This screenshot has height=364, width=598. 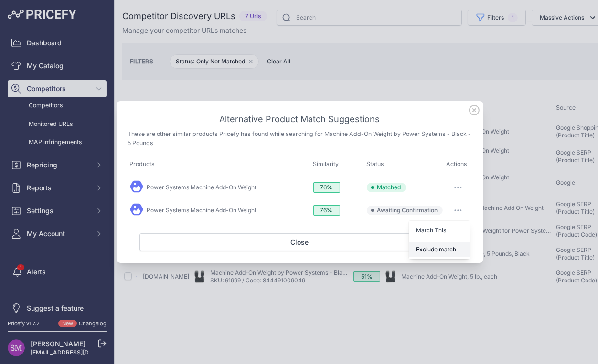 What do you see at coordinates (407, 210) in the screenshot?
I see `span: Awaiting Confirmation` at bounding box center [407, 210].